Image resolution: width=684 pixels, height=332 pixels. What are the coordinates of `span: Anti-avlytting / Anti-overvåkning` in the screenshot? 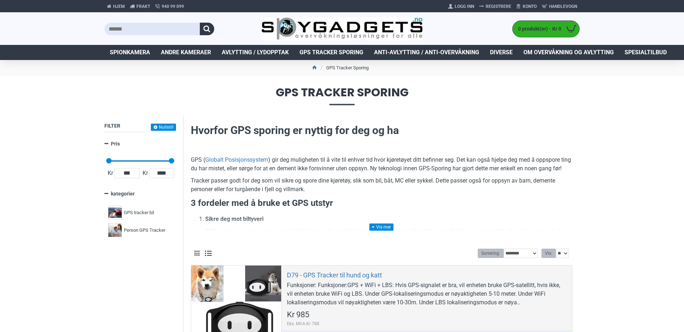 It's located at (426, 53).